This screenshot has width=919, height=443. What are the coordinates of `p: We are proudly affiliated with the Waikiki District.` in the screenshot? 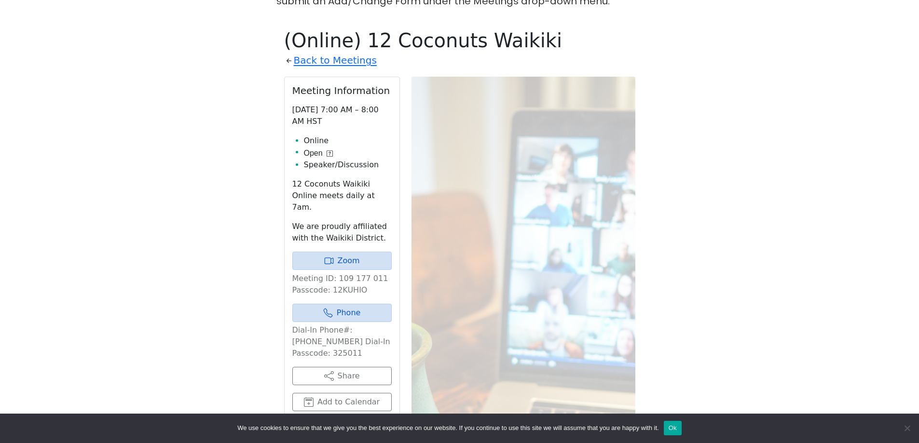 It's located at (342, 232).